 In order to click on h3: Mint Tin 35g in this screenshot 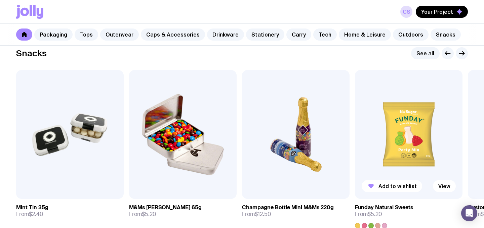, I will do `click(32, 208)`.